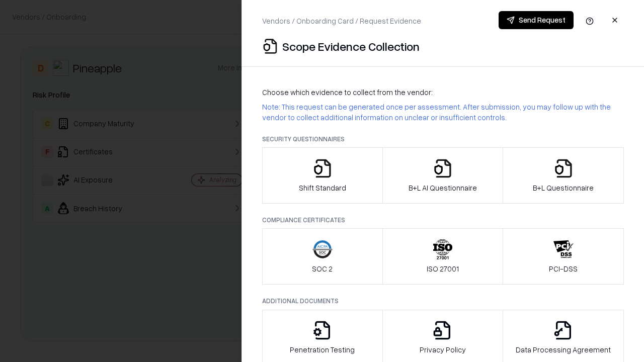 This screenshot has width=644, height=362. Describe the element at coordinates (443, 92) in the screenshot. I see `p: Choose which evidence to collect from the vendor:` at that location.